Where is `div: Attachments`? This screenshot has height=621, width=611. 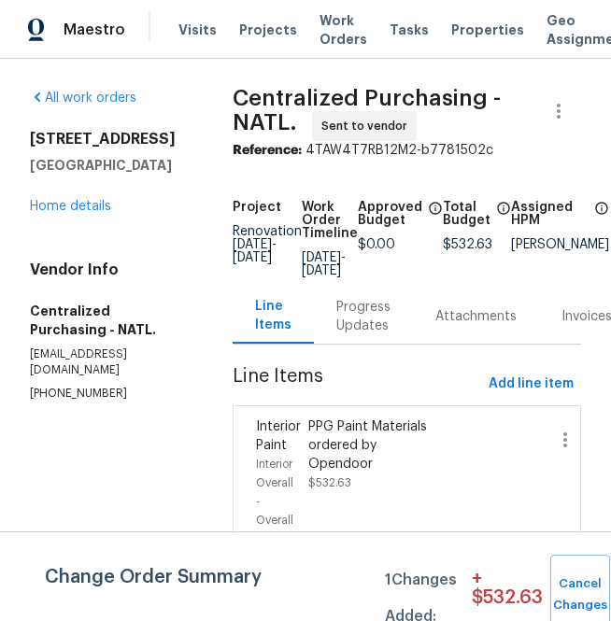 div: Attachments is located at coordinates (475, 317).